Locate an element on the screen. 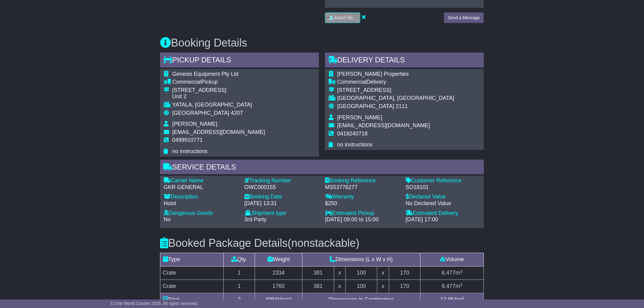 Image resolution: width=644 pixels, height=308 pixels. h3: Booking Details is located at coordinates (322, 43).